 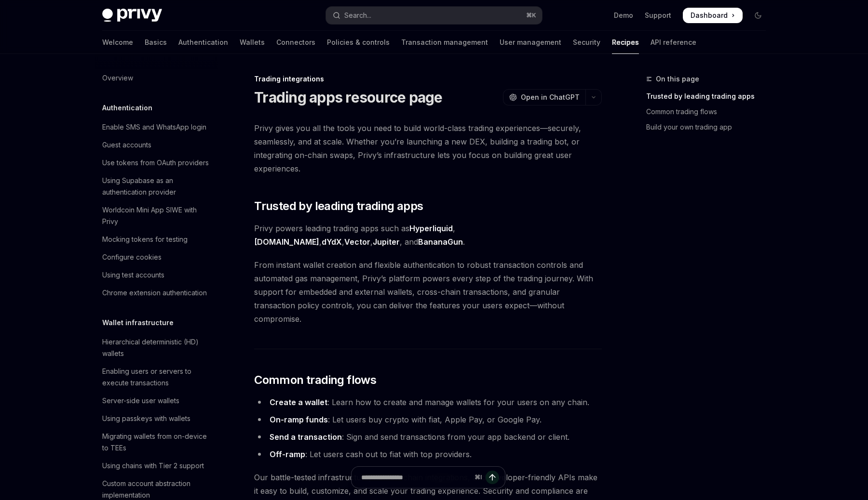 What do you see at coordinates (157, 377) in the screenshot?
I see `div: Enabling users or servers to execute transactions` at bounding box center [157, 377].